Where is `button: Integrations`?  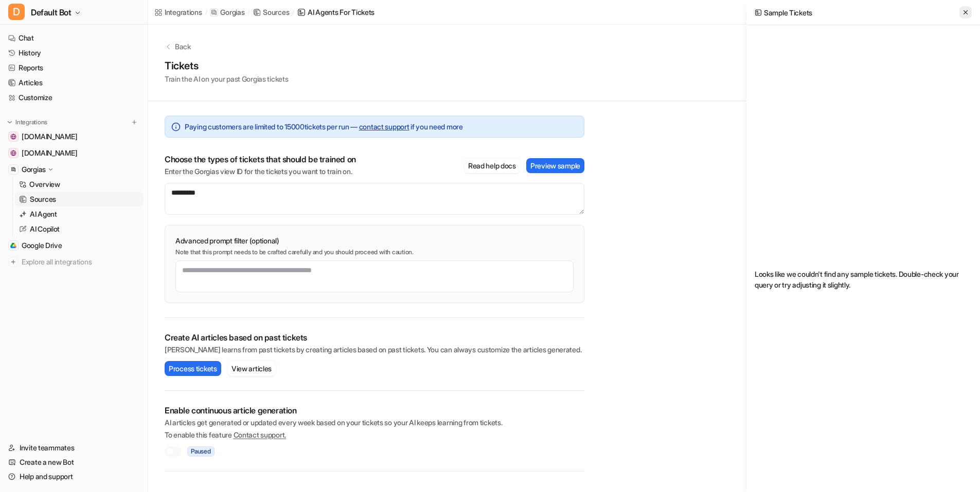
button: Integrations is located at coordinates (27, 122).